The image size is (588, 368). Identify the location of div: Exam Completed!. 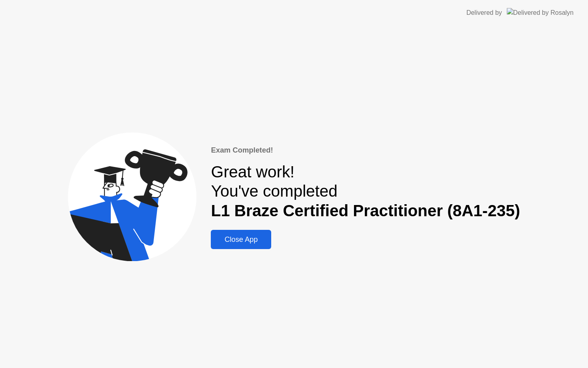
(365, 150).